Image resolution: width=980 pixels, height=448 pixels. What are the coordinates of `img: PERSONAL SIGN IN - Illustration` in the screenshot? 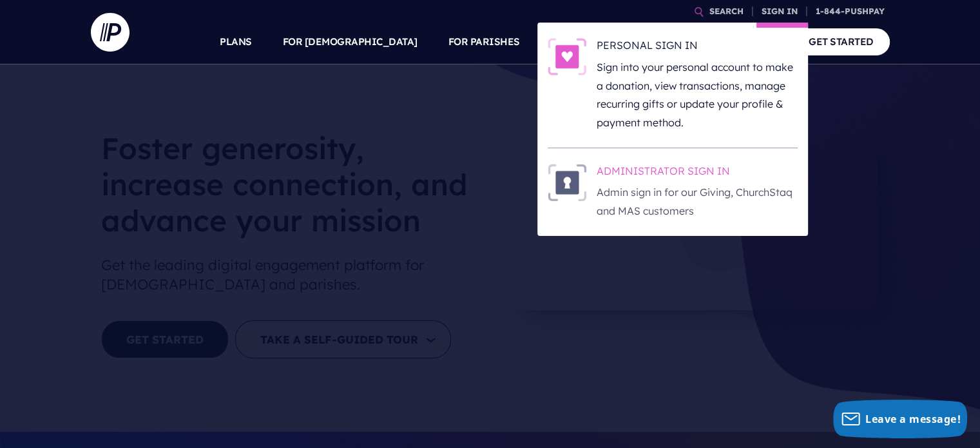 It's located at (567, 57).